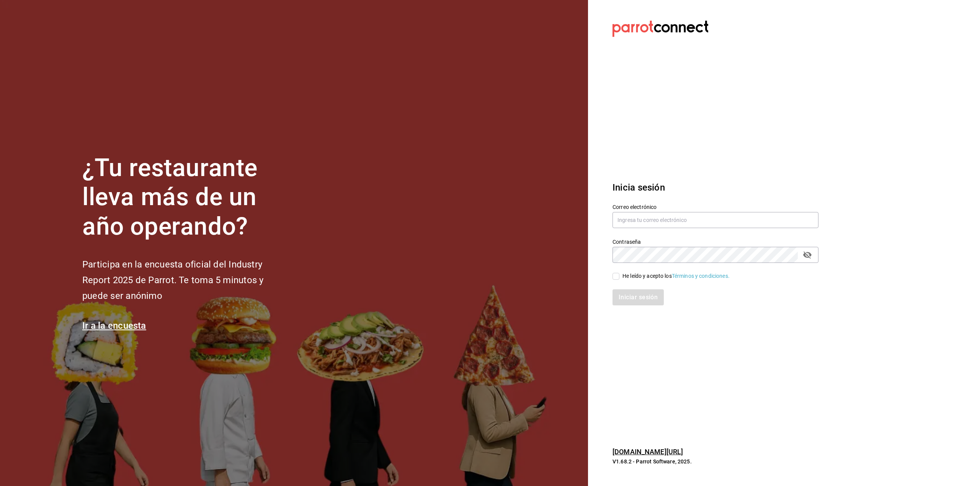 Image resolution: width=980 pixels, height=486 pixels. Describe the element at coordinates (676, 276) in the screenshot. I see `div: He leído y acepto los` at that location.